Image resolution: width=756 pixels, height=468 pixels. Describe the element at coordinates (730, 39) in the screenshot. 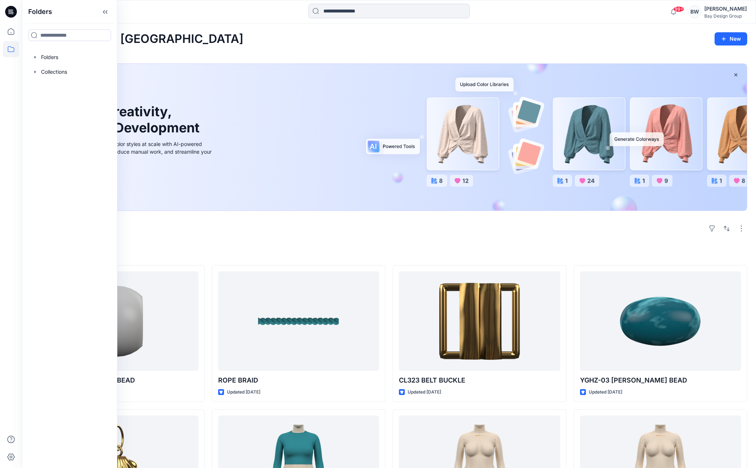

I see `button: New` at that location.